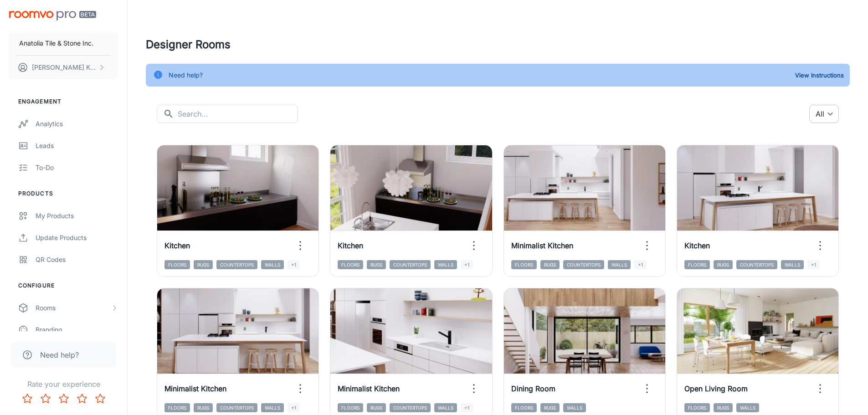  Describe the element at coordinates (238, 114) in the screenshot. I see `input: Search...` at that location.